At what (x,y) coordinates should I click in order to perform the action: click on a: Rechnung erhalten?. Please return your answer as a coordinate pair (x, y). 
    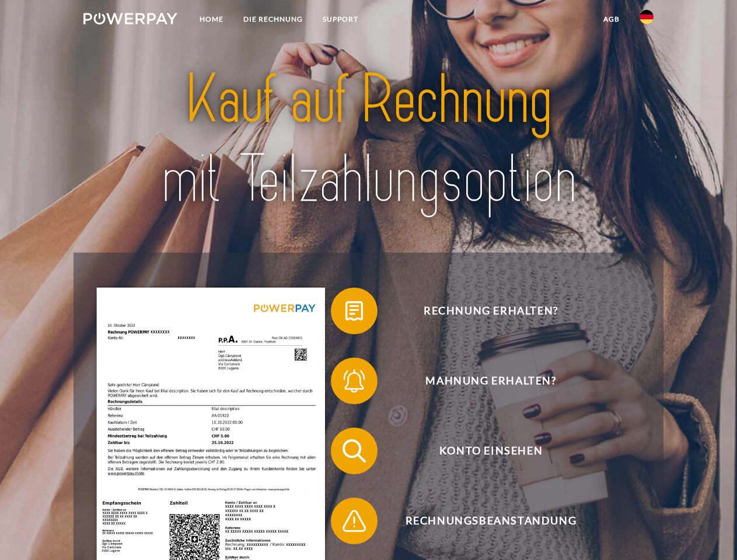
    Looking at the image, I should click on (482, 311).